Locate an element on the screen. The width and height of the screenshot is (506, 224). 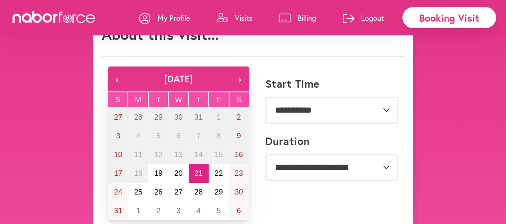
abbr: August 7, 2025 is located at coordinates (198, 136).